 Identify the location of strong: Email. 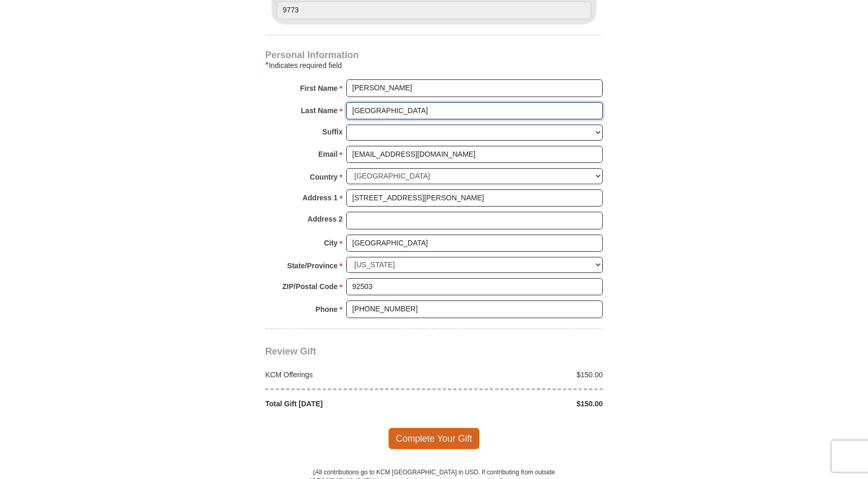
(327, 154).